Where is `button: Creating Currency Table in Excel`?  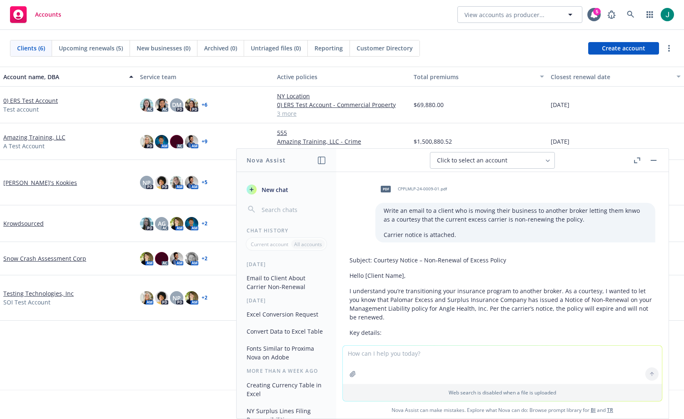
button: Creating Currency Table in Excel is located at coordinates (286, 389).